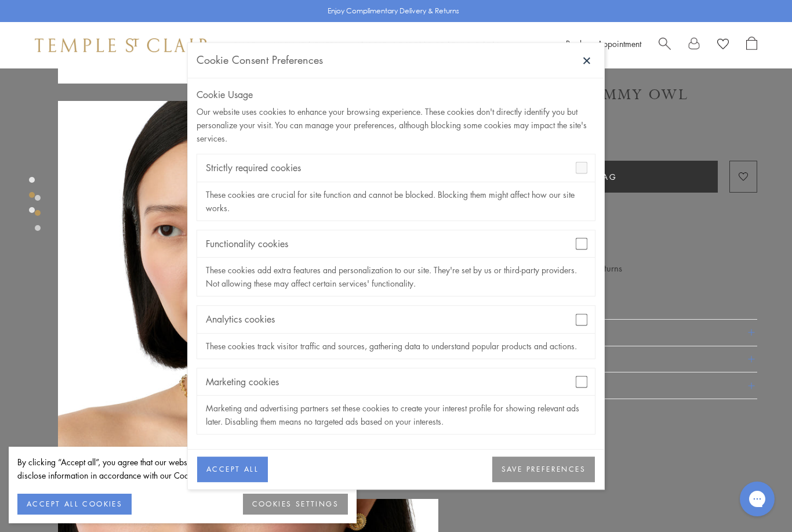 The height and width of the screenshot is (532, 792). What do you see at coordinates (396, 243) in the screenshot?
I see `div: Functionality cookies` at bounding box center [396, 243].